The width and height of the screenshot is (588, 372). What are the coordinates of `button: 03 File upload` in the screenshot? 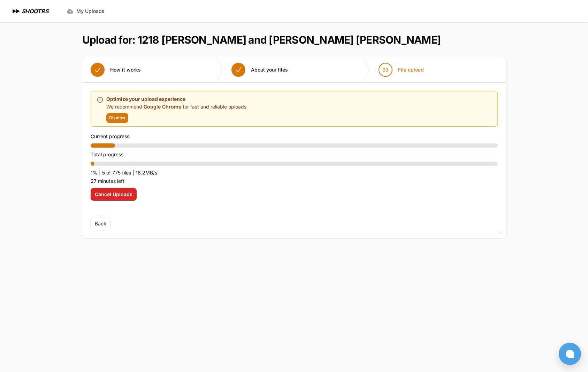 It's located at (401, 70).